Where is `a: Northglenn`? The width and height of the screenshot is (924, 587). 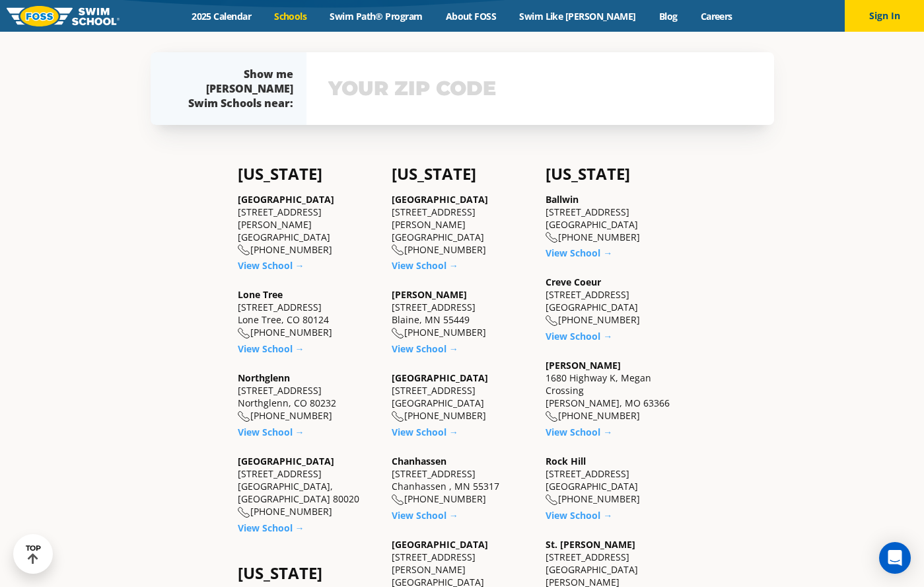
a: Northglenn is located at coordinates (264, 377).